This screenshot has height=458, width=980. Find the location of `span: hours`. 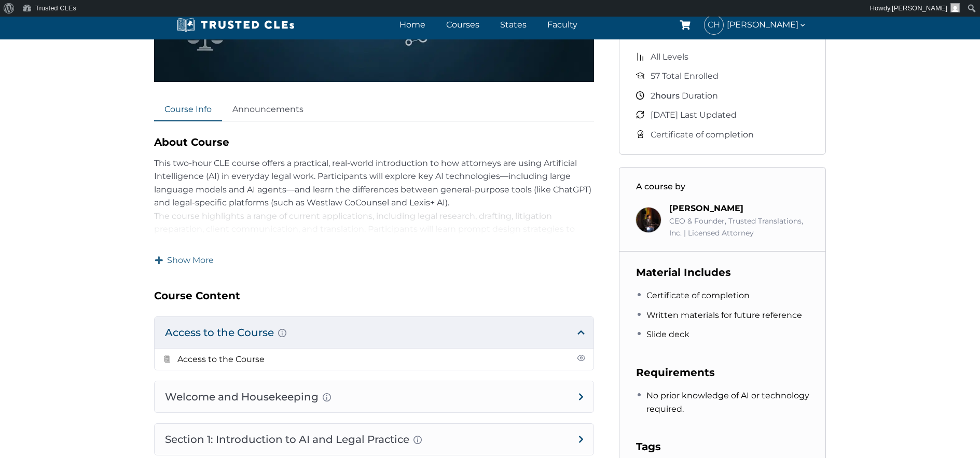

span: hours is located at coordinates (667, 96).